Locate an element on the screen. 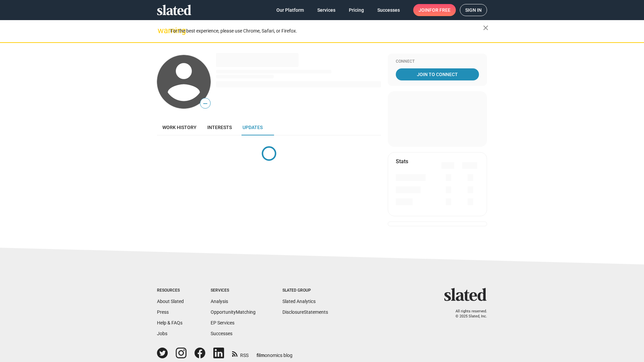 Image resolution: width=644 pixels, height=362 pixels. a: Pricing is located at coordinates (356, 10).